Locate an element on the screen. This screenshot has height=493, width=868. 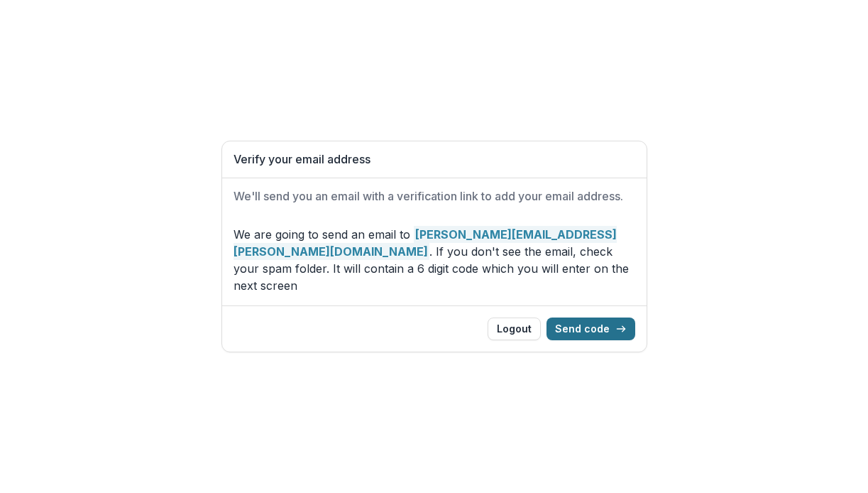
button: Logout is located at coordinates (514, 328).